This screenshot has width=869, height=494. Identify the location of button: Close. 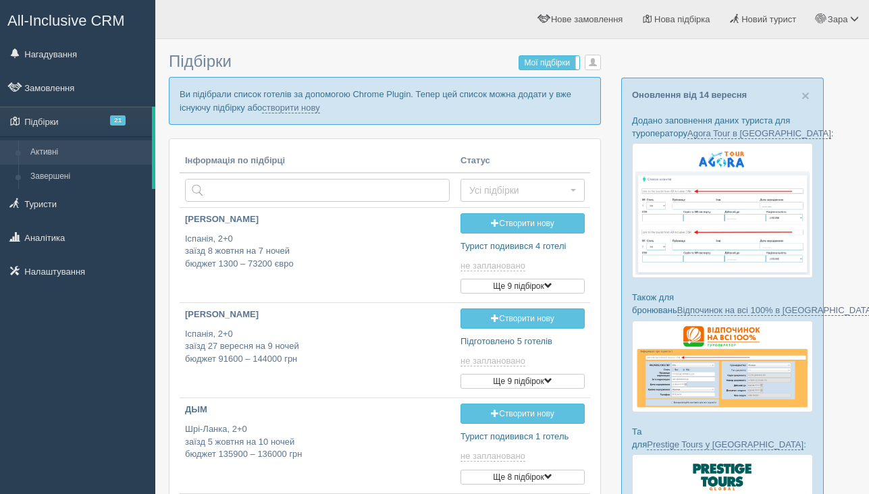
(806, 95).